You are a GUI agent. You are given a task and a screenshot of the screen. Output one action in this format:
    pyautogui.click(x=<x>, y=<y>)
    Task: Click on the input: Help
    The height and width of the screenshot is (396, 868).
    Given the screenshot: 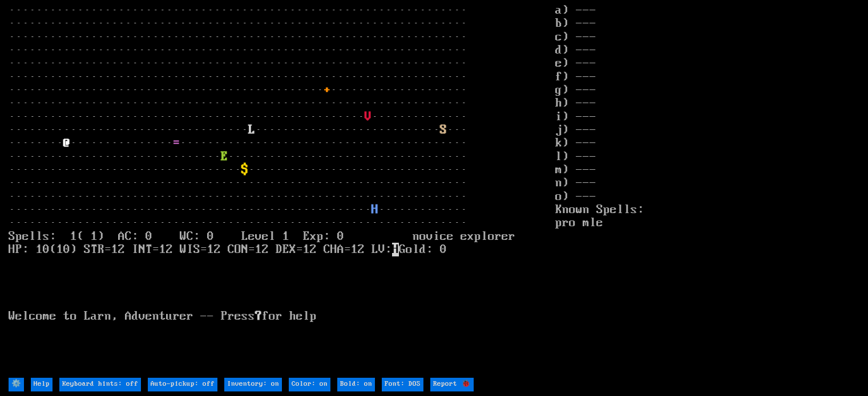 What is the action you would take?
    pyautogui.click(x=42, y=384)
    